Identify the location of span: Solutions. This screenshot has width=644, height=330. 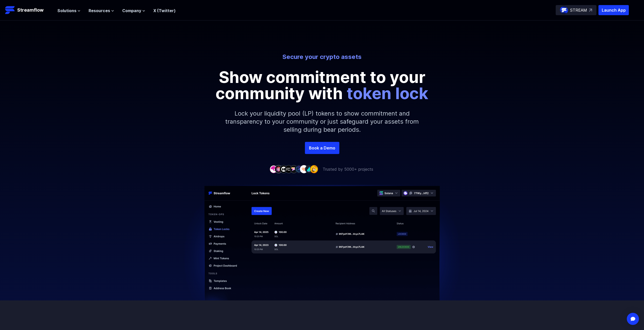
(67, 11).